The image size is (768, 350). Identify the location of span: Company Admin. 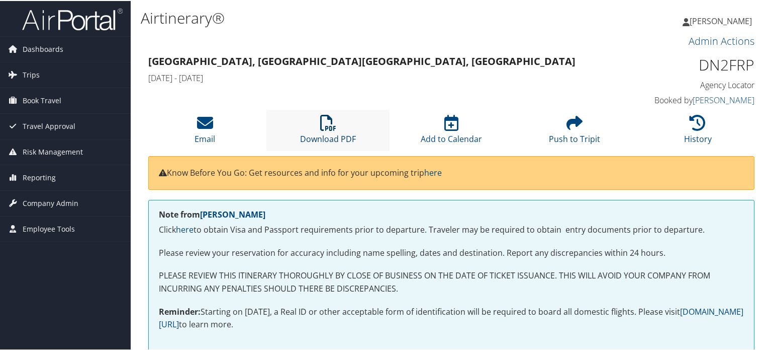
(50, 202).